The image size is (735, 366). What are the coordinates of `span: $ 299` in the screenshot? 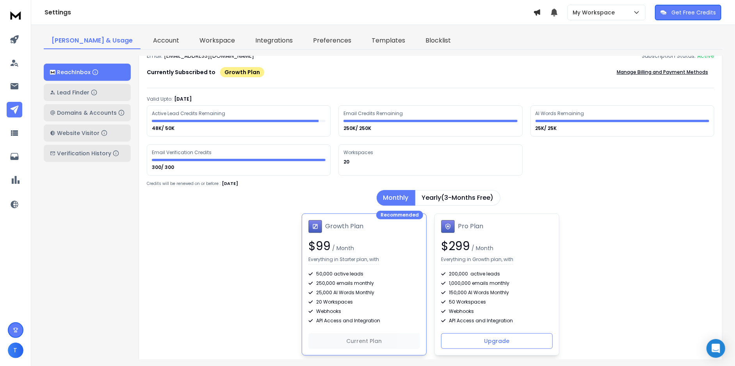 It's located at (455, 246).